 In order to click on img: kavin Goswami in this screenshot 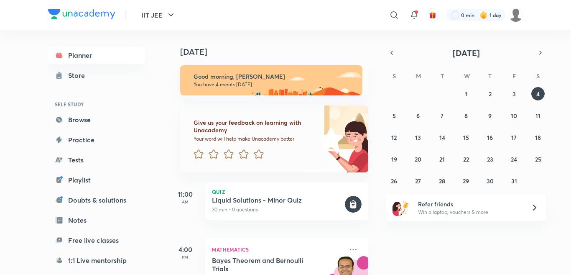, I will do `click(516, 15)`.